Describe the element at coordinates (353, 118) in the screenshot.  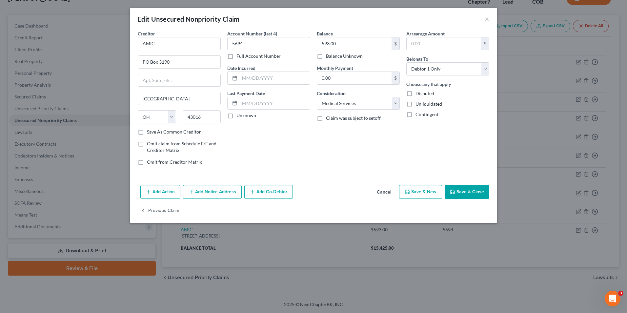
I see `span: Claim was subject to setoff` at that location.